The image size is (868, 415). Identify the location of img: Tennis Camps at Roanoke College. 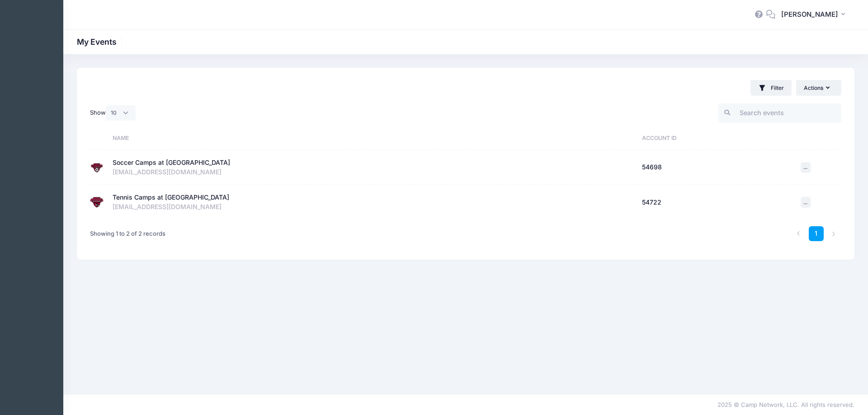
(97, 202).